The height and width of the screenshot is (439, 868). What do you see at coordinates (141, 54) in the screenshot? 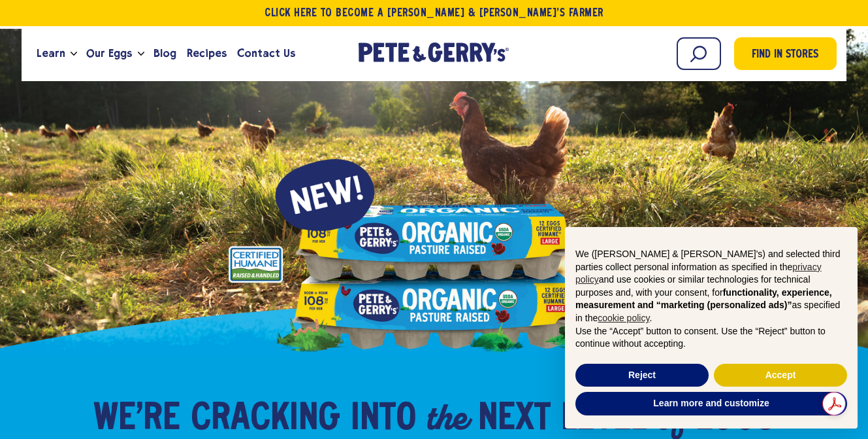
I see `button: Open the dropdown menu for Our Eggs` at bounding box center [141, 54].